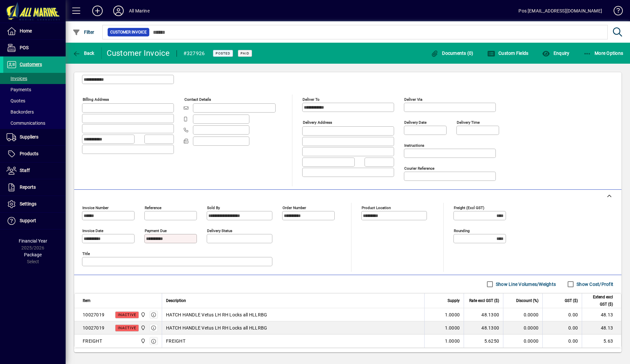  Describe the element at coordinates (32, 254) in the screenshot. I see `span: Package` at that location.